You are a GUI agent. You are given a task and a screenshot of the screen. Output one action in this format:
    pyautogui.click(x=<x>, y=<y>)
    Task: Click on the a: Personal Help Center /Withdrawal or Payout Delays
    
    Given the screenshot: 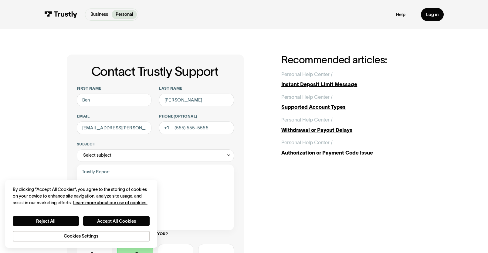 What is the action you would take?
    pyautogui.click(x=351, y=125)
    